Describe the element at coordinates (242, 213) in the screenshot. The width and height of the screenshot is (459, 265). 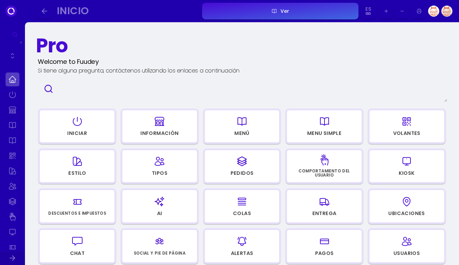
I see `div: Colas` at that location.